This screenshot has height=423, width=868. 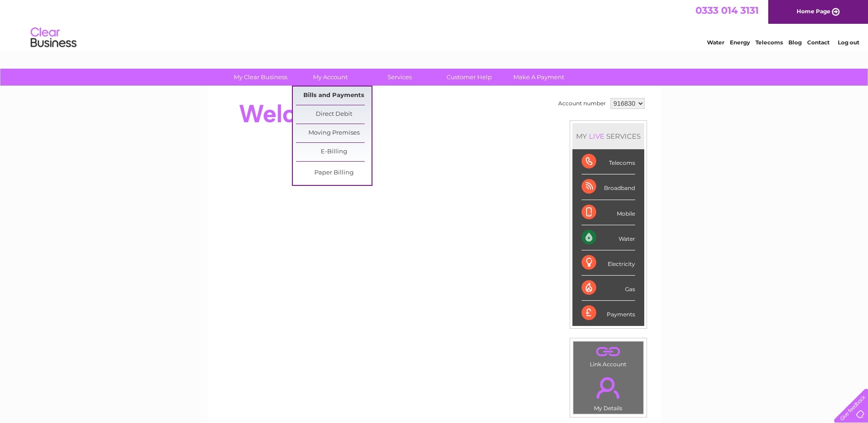 I want to click on td: My Details, so click(x=608, y=392).